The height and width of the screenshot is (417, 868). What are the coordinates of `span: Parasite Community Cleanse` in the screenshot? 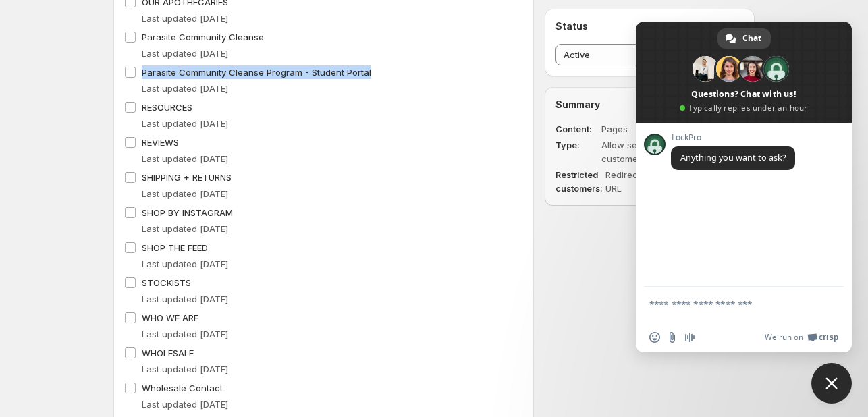 It's located at (203, 37).